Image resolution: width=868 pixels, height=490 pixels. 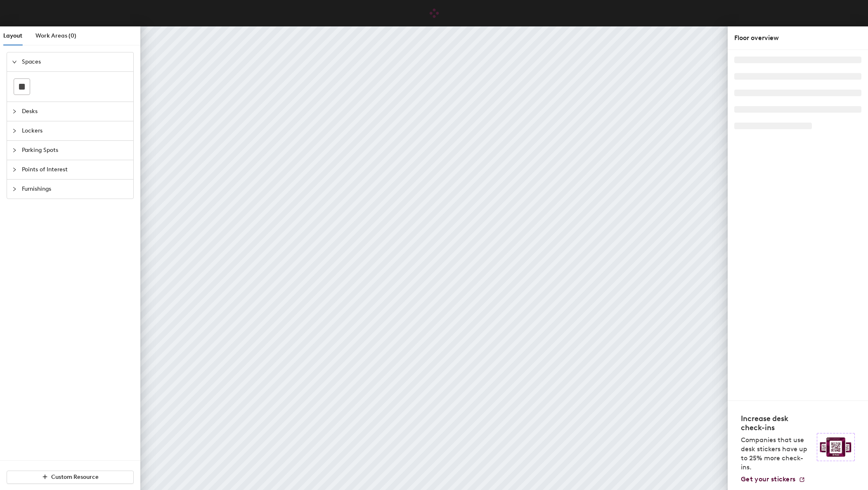 What do you see at coordinates (75, 62) in the screenshot?
I see `span: Spaces` at bounding box center [75, 62].